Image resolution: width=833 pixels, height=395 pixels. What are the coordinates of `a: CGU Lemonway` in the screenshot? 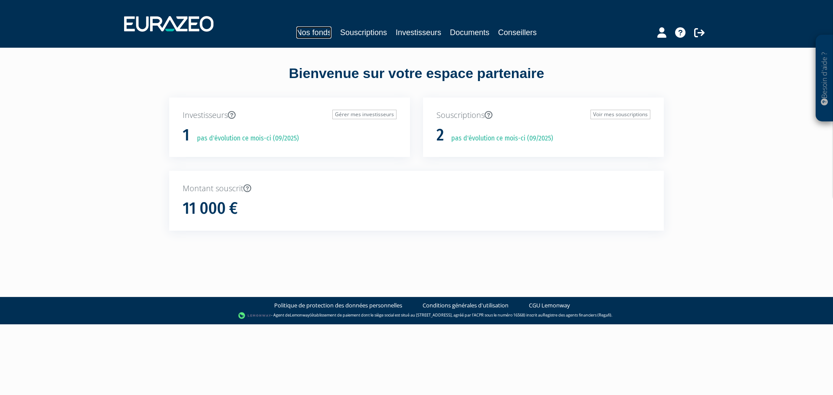 It's located at (549, 305).